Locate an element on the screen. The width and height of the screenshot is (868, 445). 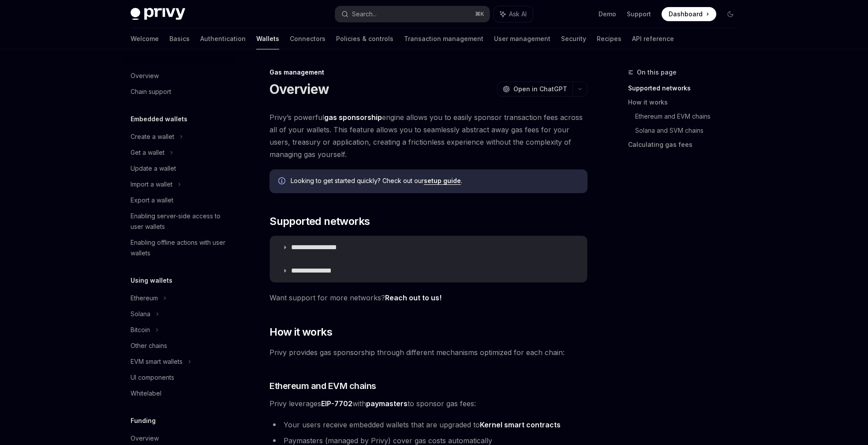
svg: Info is located at coordinates (283, 182).